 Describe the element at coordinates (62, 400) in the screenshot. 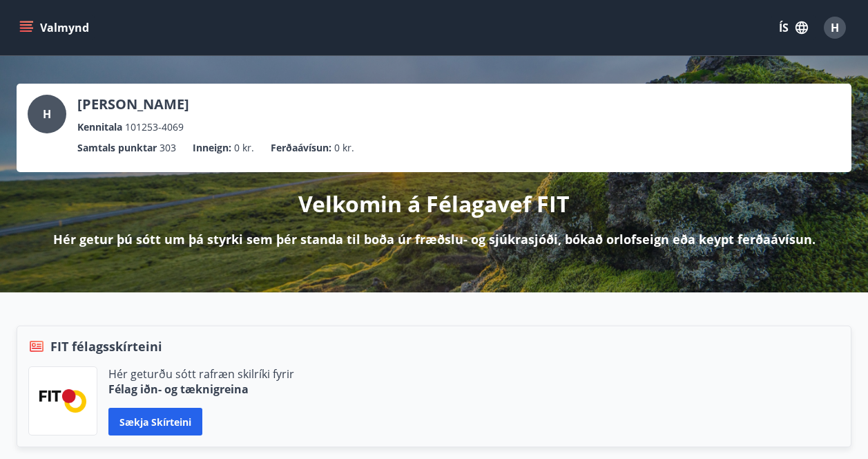

I see `img: FPQVkF9lTnNbbaRSFyT17YYeljoOGk5m51IhT0bO.png` at that location.